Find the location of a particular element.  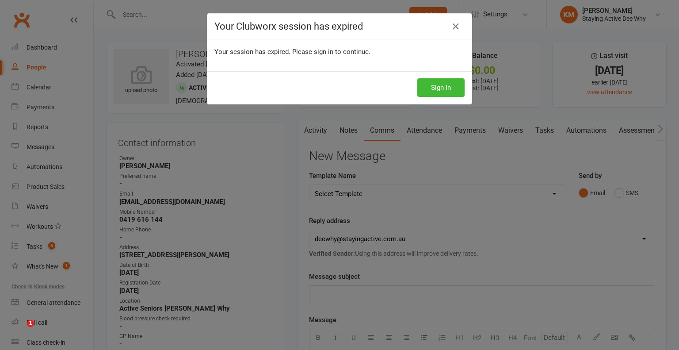

h4: Your Clubworx session has expired is located at coordinates (340, 26).